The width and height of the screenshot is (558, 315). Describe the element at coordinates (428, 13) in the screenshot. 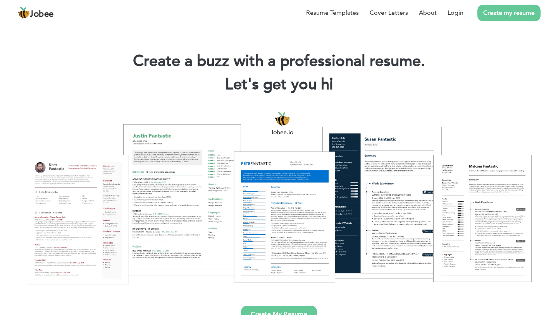

I see `a: About` at that location.